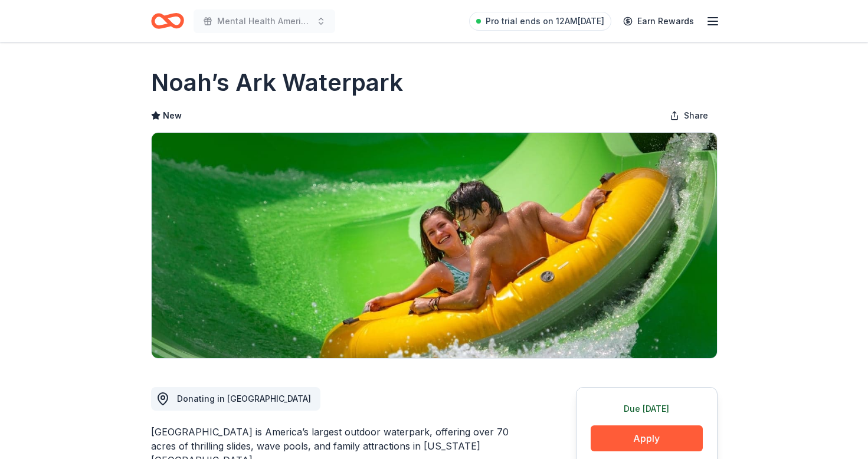  What do you see at coordinates (277, 83) in the screenshot?
I see `h1: Noah’s Ark Waterpark` at bounding box center [277, 83].